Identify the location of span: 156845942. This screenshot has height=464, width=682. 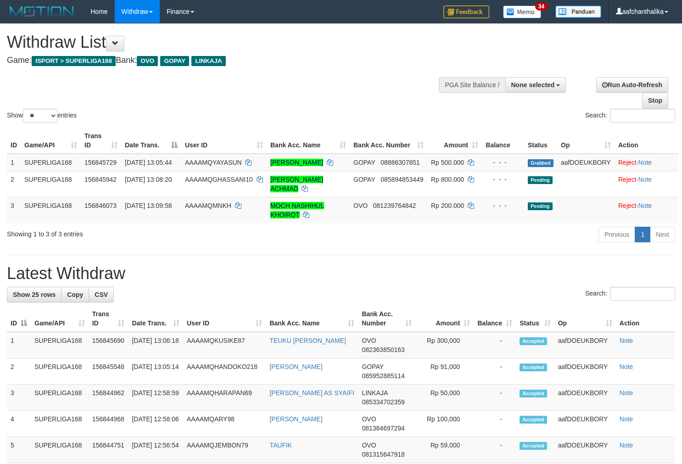
(101, 179).